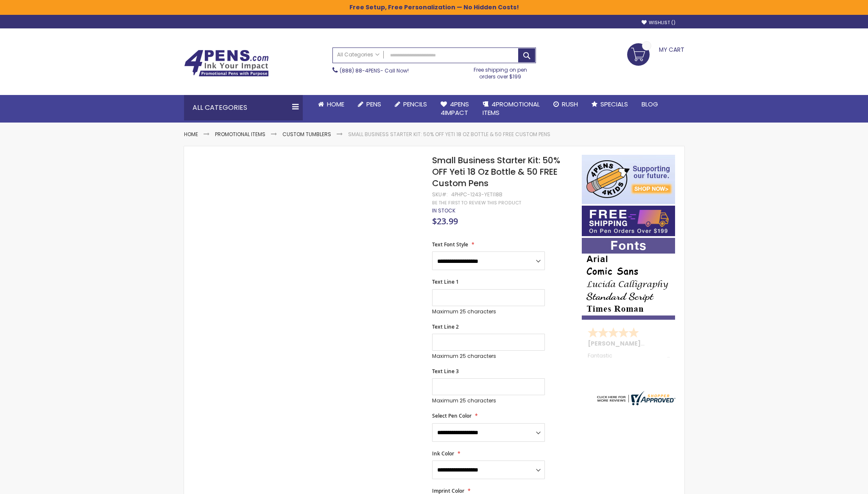 This screenshot has width=868, height=494. I want to click on img: font-personalization-examples, so click(628, 278).